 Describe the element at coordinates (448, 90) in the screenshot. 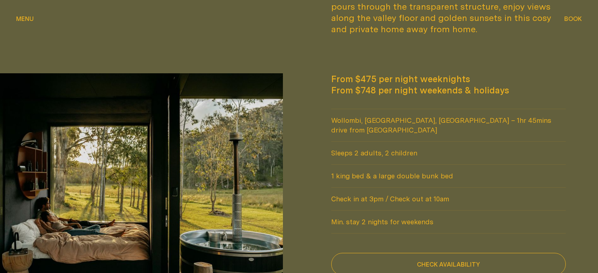

I see `span: From $748 per night weekends & holidays` at that location.